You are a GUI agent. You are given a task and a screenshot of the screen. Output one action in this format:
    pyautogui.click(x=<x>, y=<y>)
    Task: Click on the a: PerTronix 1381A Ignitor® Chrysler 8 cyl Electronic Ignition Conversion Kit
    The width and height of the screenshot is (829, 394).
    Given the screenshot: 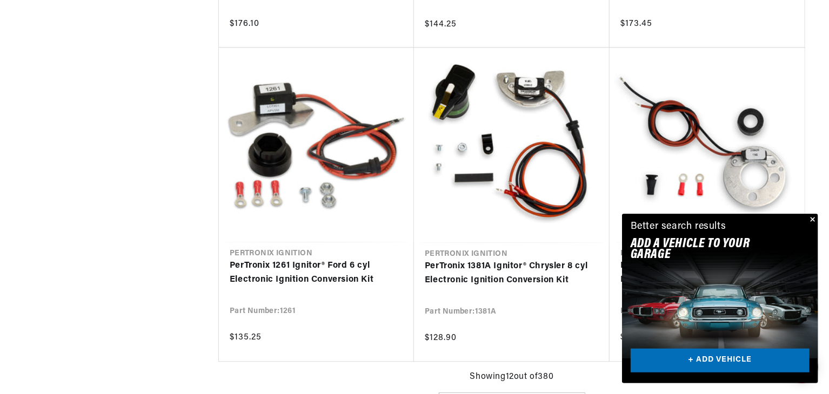 What is the action you would take?
    pyautogui.click(x=512, y=273)
    